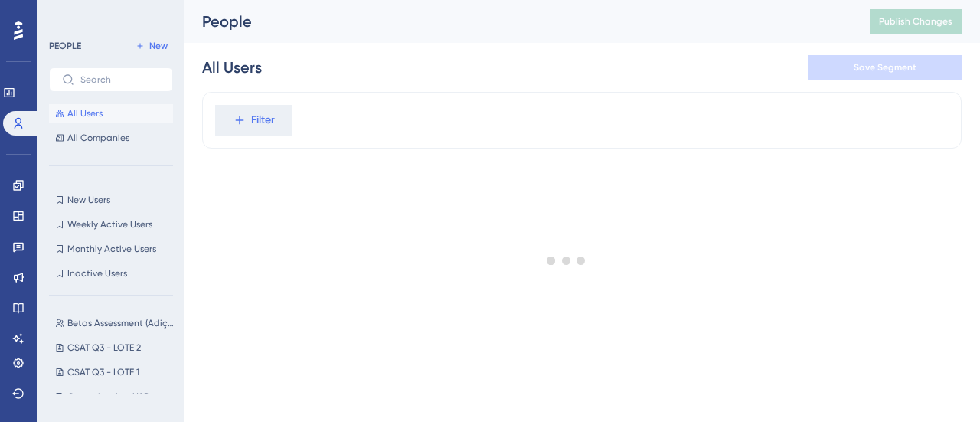  I want to click on button: Inactive Users, so click(111, 273).